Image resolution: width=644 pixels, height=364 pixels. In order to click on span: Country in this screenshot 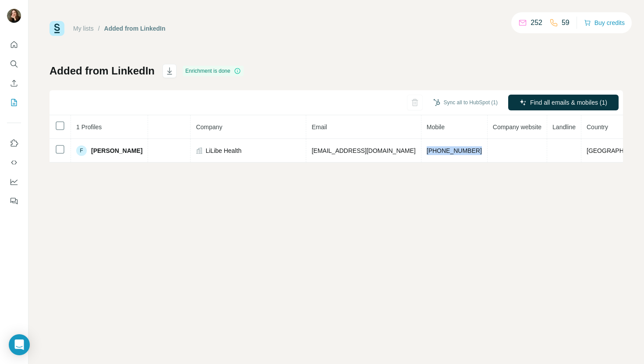, I will do `click(597, 127)`.